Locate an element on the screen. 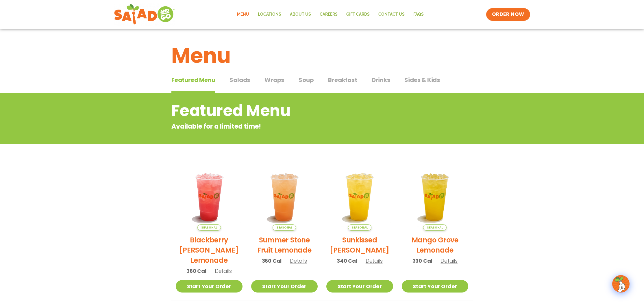 The width and height of the screenshot is (644, 307). img: Product photo for Blackberry Bramble Lemonade is located at coordinates (209, 197).